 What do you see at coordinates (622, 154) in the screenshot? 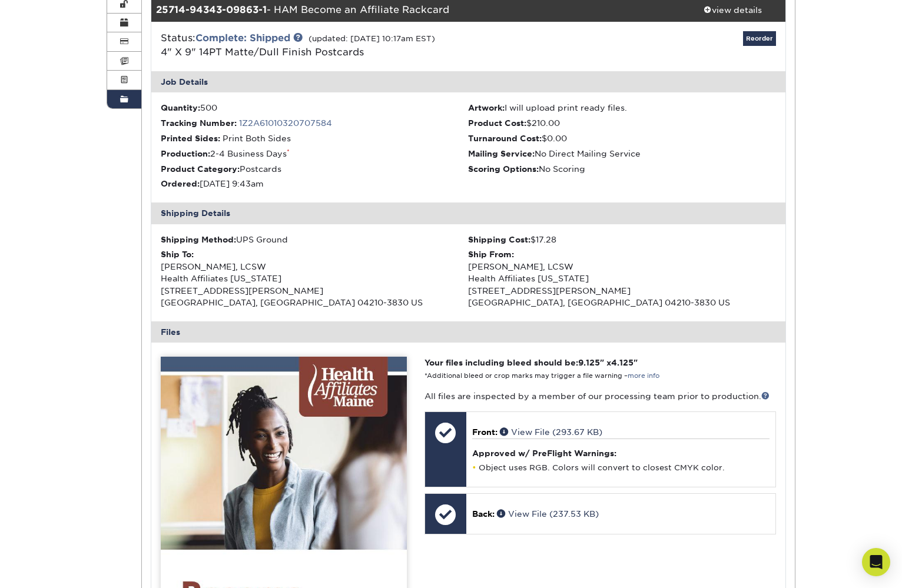
I see `li: No Direct Mailing Service` at bounding box center [622, 154].